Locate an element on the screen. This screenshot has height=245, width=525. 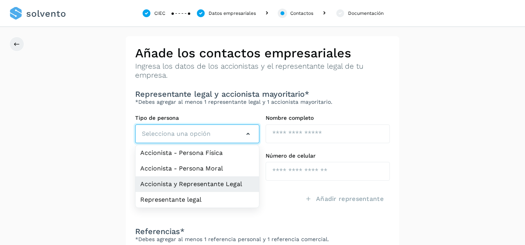
div: Contactos is located at coordinates (302, 13).